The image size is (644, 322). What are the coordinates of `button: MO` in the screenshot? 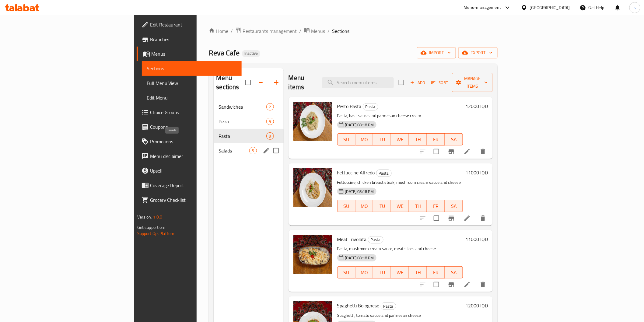 It's located at (365, 206).